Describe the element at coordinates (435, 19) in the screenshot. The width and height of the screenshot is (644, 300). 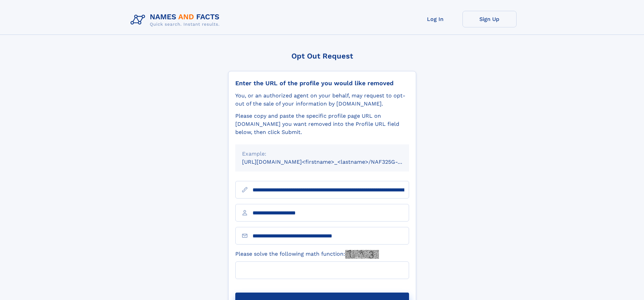
I see `a: Log In` at that location.